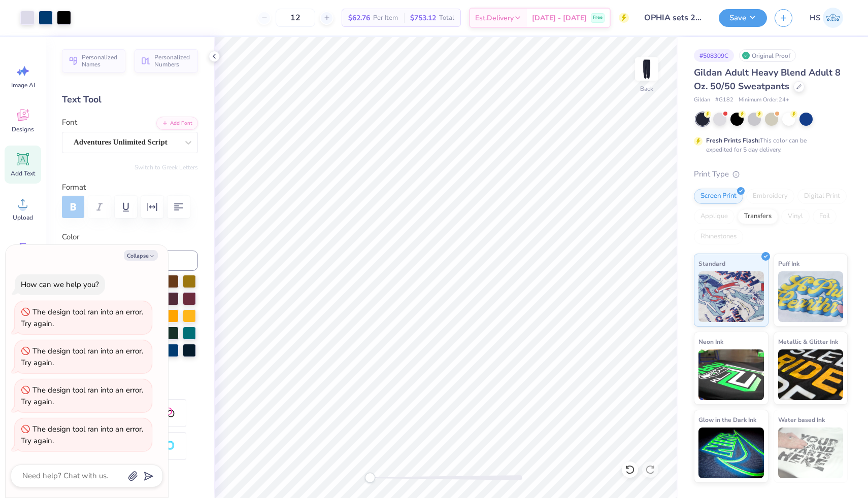 This screenshot has height=498, width=868. Describe the element at coordinates (130, 237) in the screenshot. I see `label: Color` at that location.